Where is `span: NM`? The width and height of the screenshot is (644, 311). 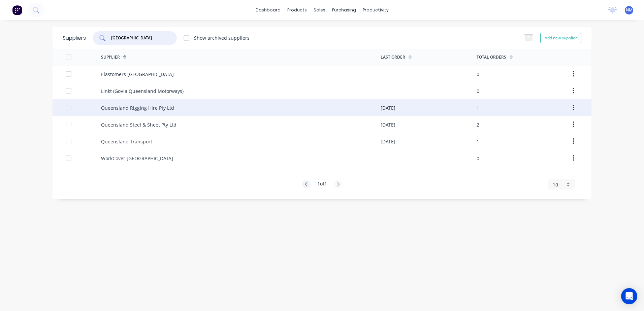 span: NM is located at coordinates (629, 10).